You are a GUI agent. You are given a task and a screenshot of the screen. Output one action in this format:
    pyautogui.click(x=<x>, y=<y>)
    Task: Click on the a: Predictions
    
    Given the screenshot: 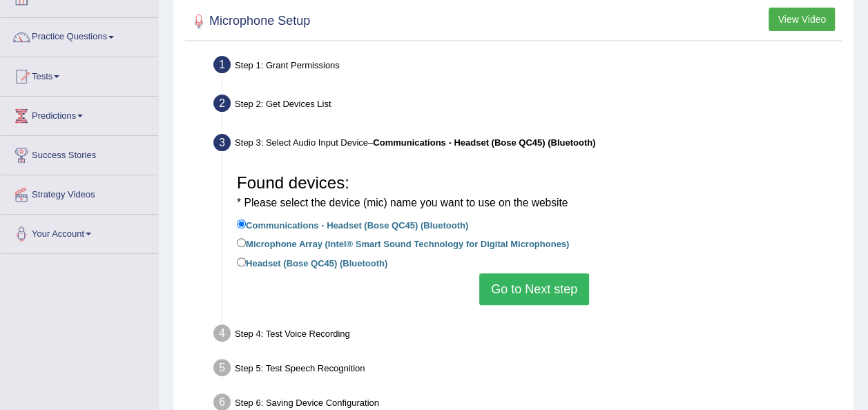 What is the action you would take?
    pyautogui.click(x=79, y=114)
    